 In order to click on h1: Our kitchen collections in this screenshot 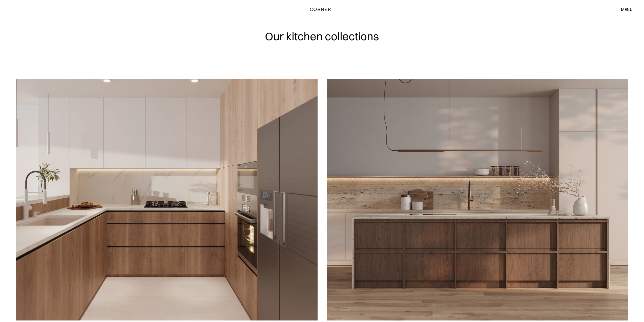, I will do `click(322, 37)`.